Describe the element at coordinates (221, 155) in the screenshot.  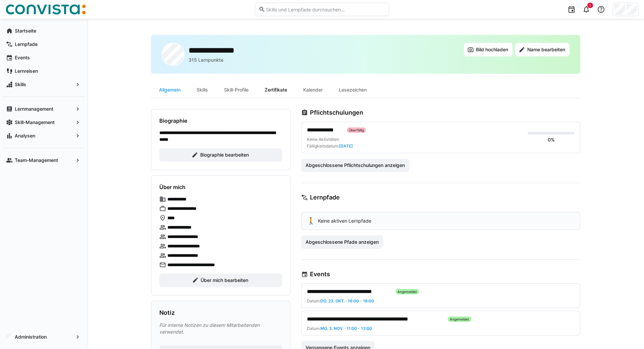
I see `button: Biographie bearbeiten` at that location.